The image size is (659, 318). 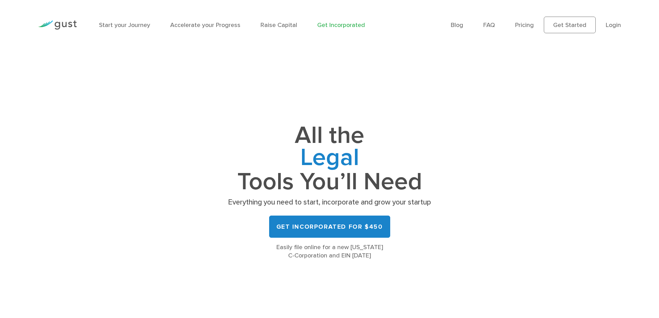 What do you see at coordinates (489, 25) in the screenshot?
I see `a: FAQ` at bounding box center [489, 25].